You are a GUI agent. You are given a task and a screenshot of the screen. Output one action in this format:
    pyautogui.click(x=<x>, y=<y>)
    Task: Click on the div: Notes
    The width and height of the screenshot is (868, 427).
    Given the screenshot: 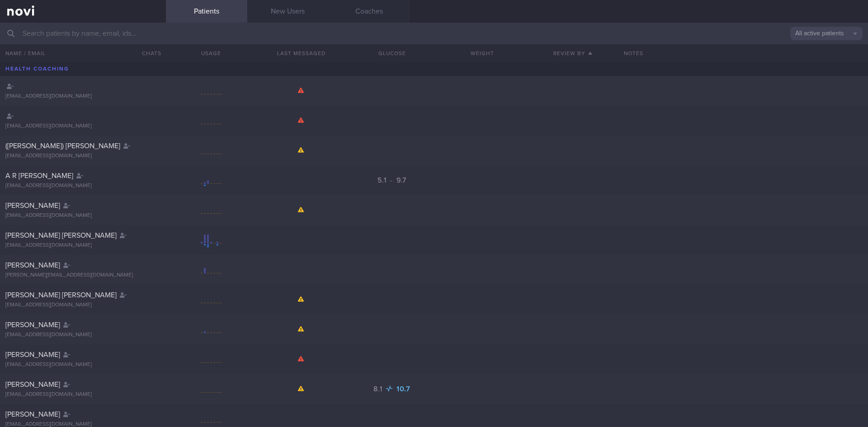 What is the action you would take?
    pyautogui.click(x=743, y=53)
    